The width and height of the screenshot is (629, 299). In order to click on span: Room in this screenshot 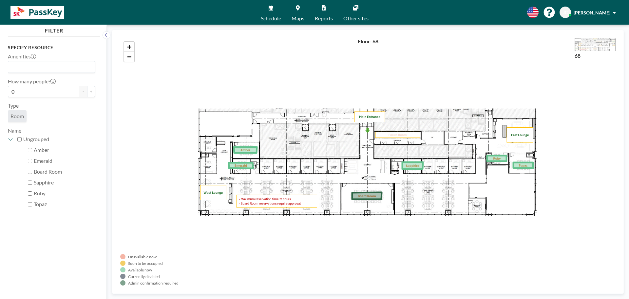, I will do `click(17, 116)`.